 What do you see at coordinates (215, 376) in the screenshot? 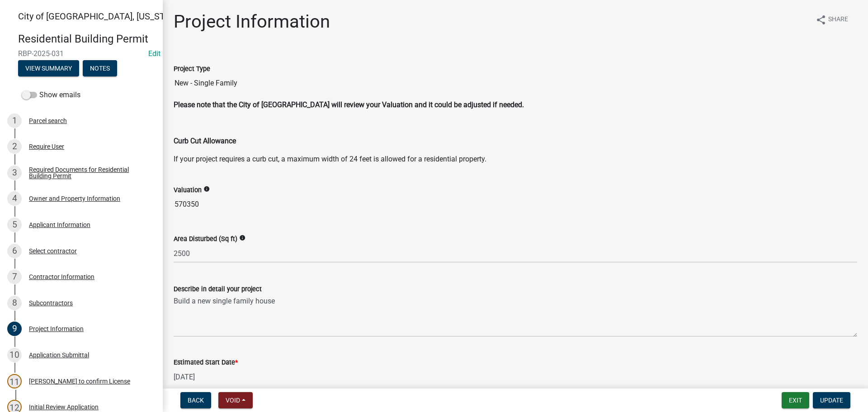
I see `input: mm/dd/yyyy` at bounding box center [215, 376].